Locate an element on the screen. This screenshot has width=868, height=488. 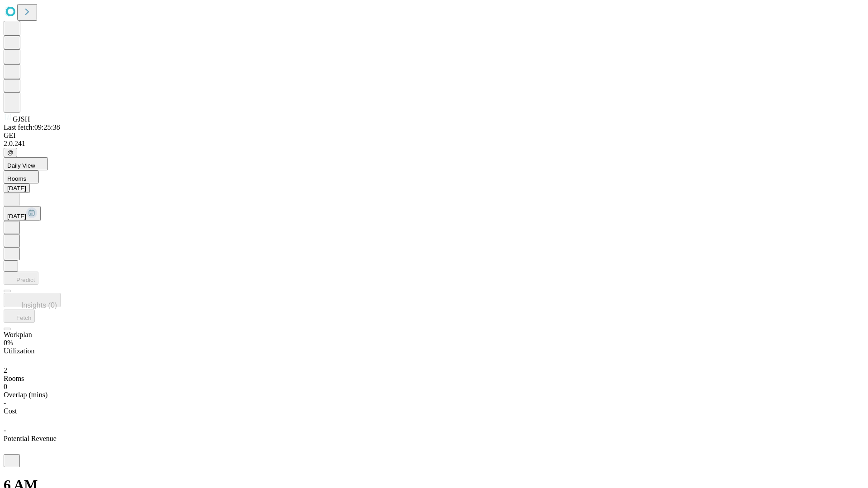
div: GEI is located at coordinates (434, 136).